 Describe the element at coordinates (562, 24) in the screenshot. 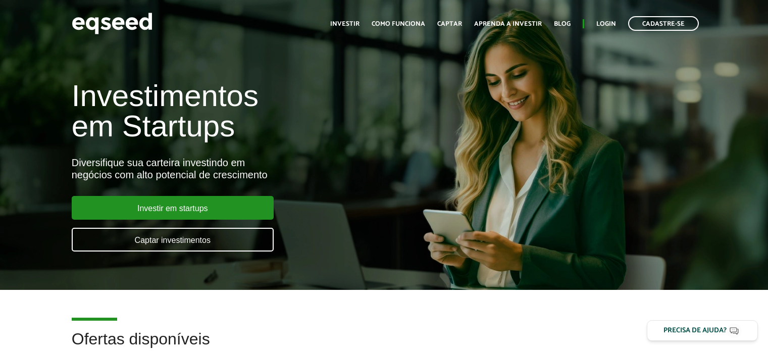

I see `a: Blog` at that location.